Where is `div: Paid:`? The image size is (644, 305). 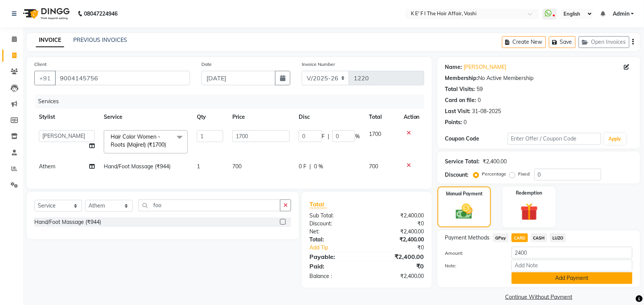
div: Paid: is located at coordinates (335, 266).